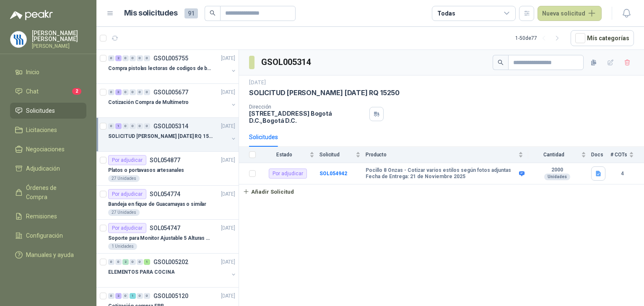  I want to click on a: Remisiones, so click(48, 217).